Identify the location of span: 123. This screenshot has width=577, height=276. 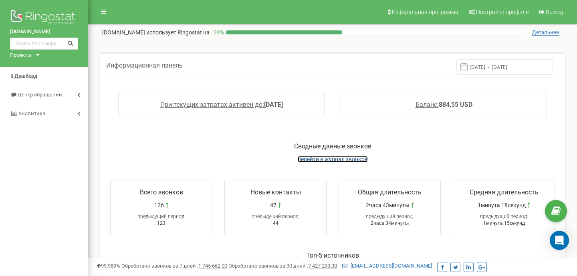
(161, 224).